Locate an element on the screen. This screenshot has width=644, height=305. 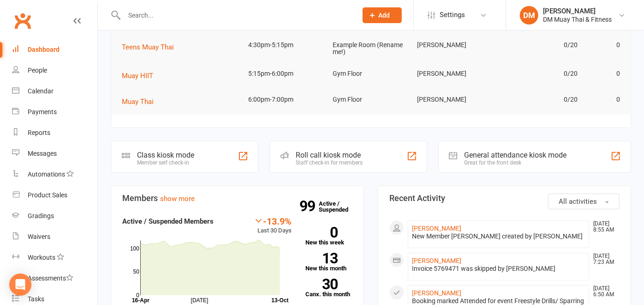
div: DM Muay Thai & Fitness is located at coordinates (577, 19).